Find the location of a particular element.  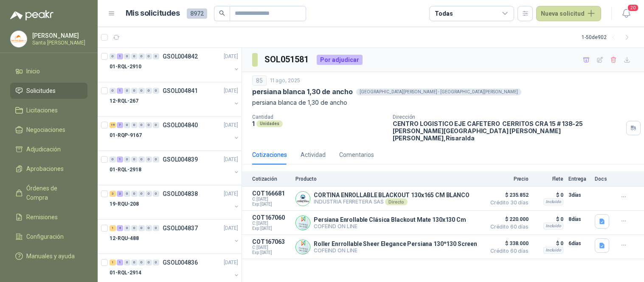

a: Licitaciones is located at coordinates (49, 110).